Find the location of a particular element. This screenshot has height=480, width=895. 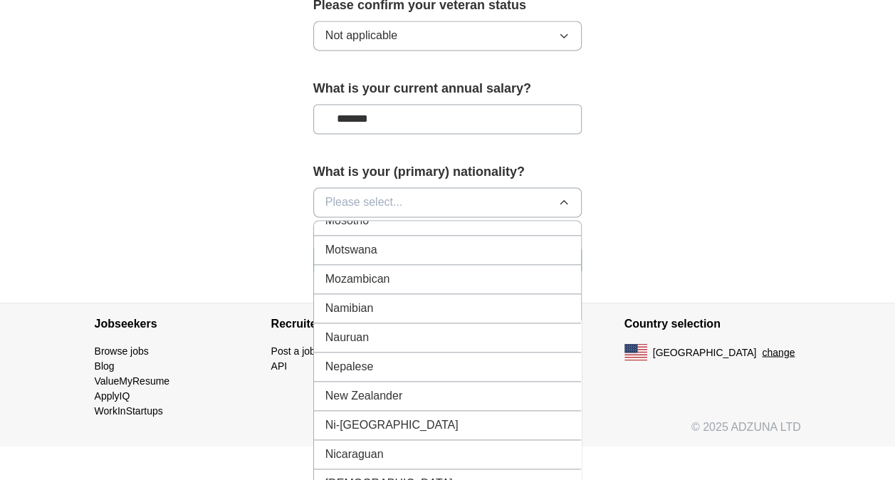

a: ValueMyResume is located at coordinates (132, 380).